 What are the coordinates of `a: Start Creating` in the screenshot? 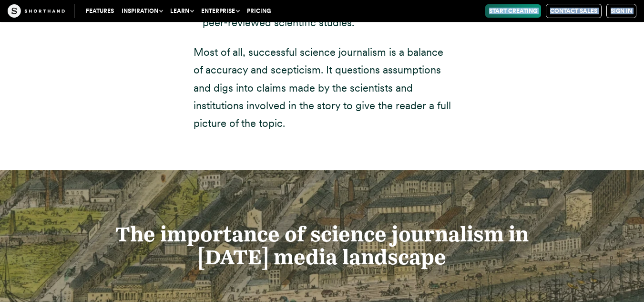 It's located at (513, 11).